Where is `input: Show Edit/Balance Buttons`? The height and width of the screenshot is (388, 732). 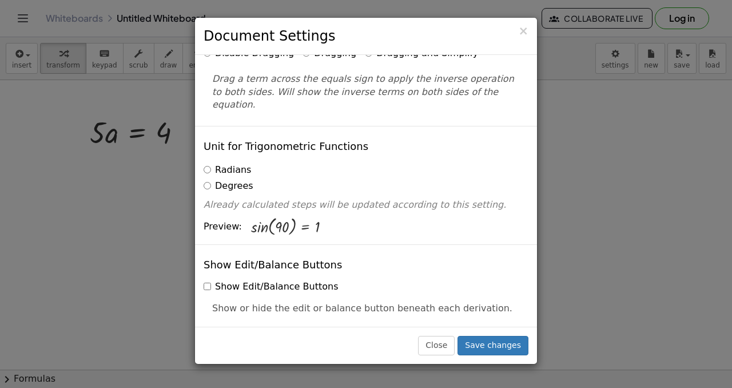 input: Show Edit/Balance Buttons is located at coordinates (207, 286).